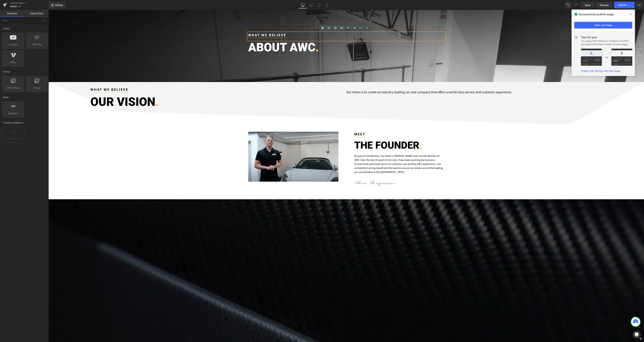 The height and width of the screenshot is (342, 644). Describe the element at coordinates (624, 5) in the screenshot. I see `button: Publish` at that location.